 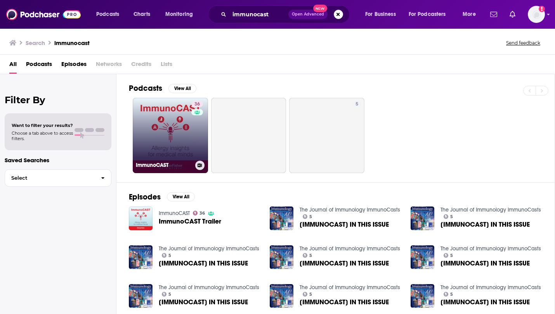 What do you see at coordinates (72, 43) in the screenshot?
I see `h3: immunocast` at bounding box center [72, 43].